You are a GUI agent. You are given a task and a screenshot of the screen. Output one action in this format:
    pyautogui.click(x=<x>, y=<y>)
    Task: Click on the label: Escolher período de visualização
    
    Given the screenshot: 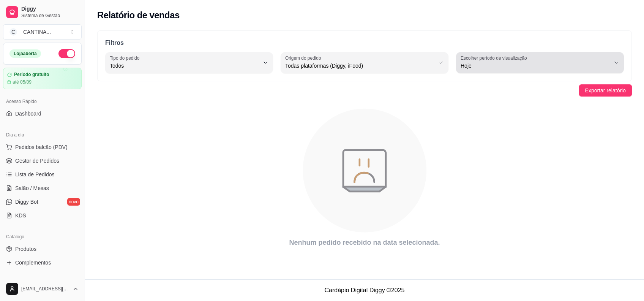 What is the action you would take?
    pyautogui.click(x=495, y=58)
    